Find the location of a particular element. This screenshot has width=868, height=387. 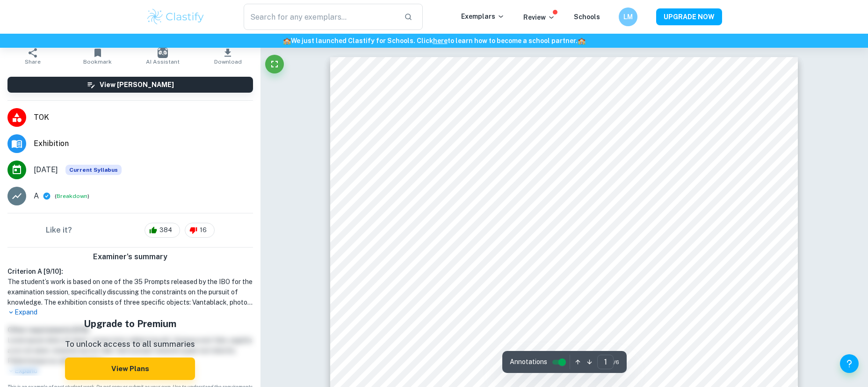

span: 16 is located at coordinates (203, 230).